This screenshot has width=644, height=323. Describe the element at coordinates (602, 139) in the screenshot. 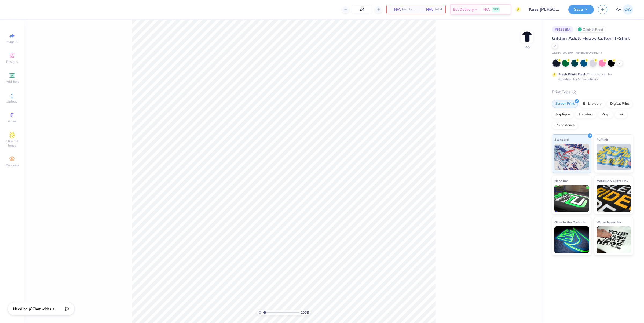

I see `span: Puff Ink` at that location.